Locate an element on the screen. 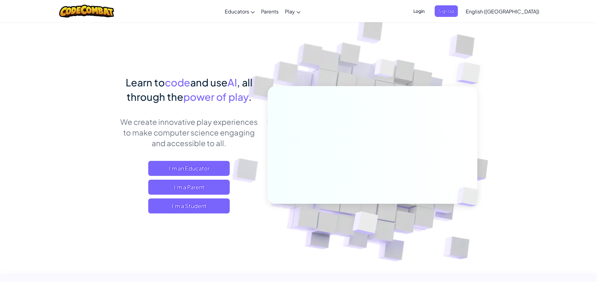 This screenshot has height=282, width=597. span: I'm a Student is located at coordinates (189, 206).